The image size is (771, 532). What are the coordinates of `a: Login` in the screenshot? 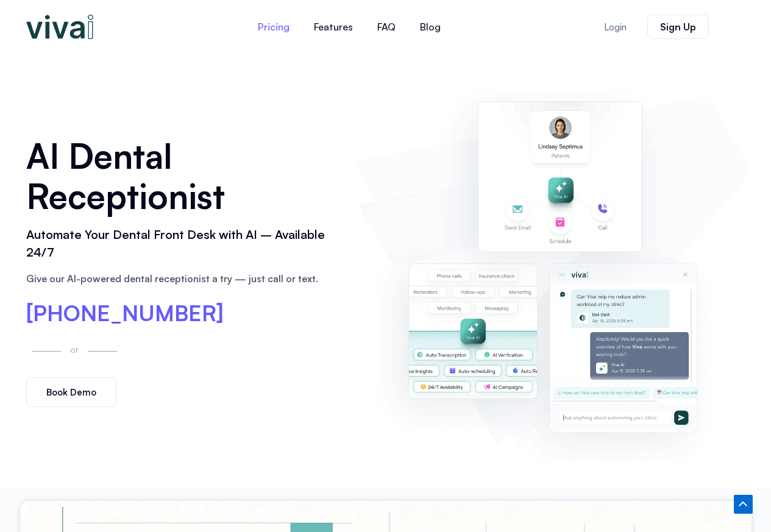 It's located at (615, 27).